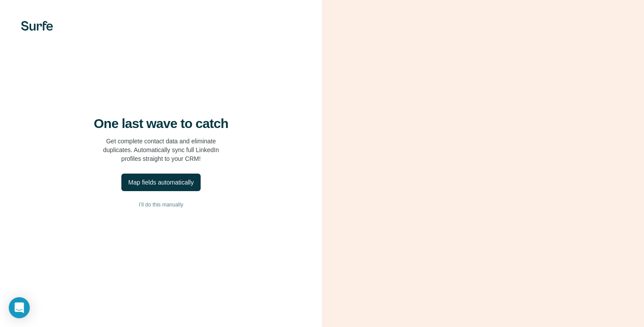 The image size is (644, 327). I want to click on div: Map fields automatically, so click(161, 182).